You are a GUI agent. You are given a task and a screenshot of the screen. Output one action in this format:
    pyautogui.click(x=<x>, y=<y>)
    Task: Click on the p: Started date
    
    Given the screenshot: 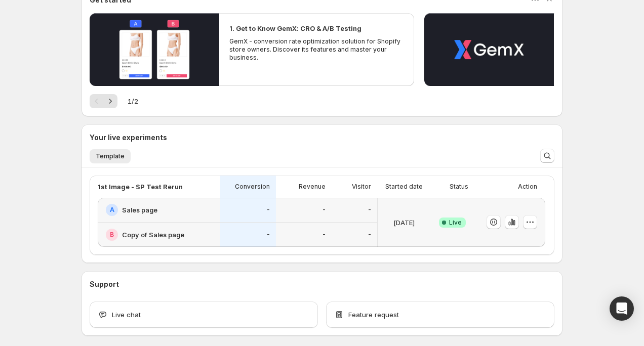 What is the action you would take?
    pyautogui.click(x=404, y=187)
    